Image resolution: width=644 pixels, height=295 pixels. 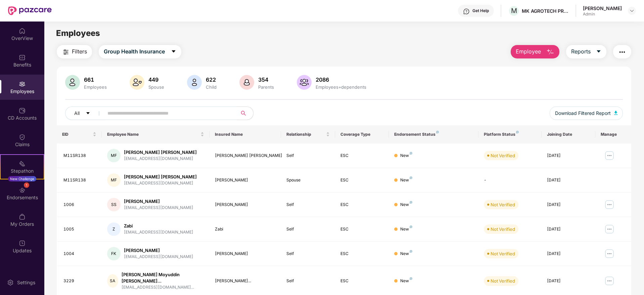 I want to click on div: Zabi, so click(x=158, y=226).